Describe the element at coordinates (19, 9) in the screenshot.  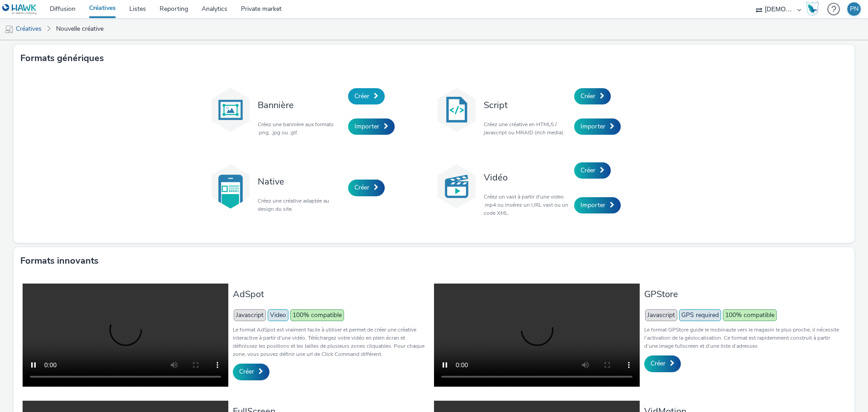
I see `img: undefined Logo` at that location.